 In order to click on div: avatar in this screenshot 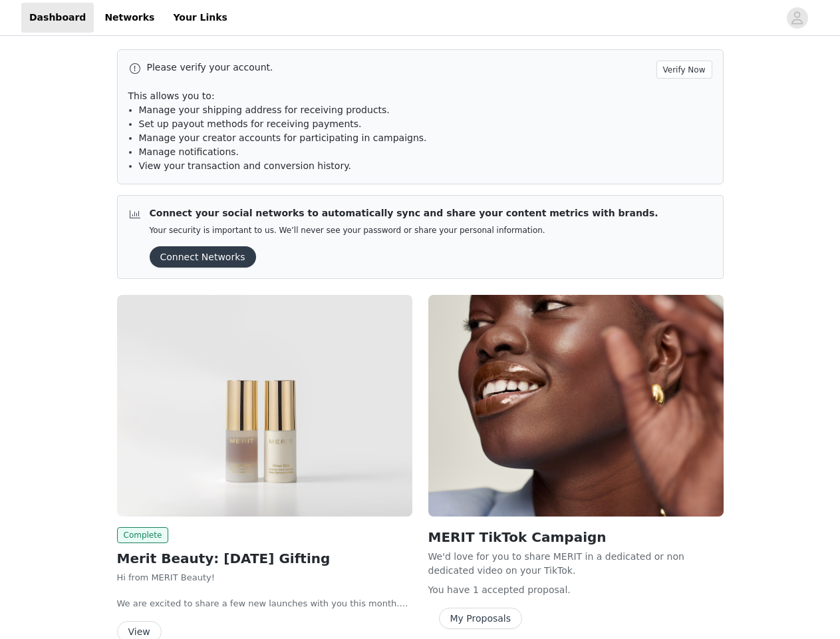, I will do `click(797, 18)`.